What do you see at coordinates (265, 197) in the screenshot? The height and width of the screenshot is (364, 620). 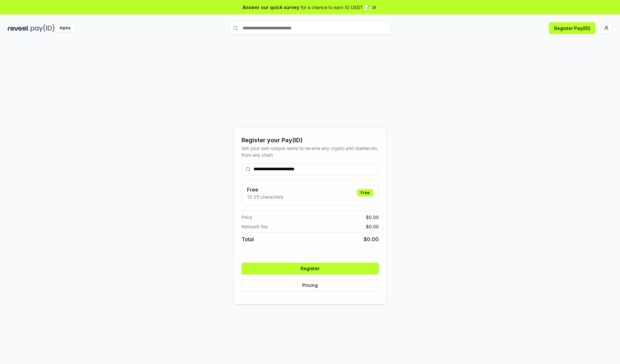 I see `p: 13-25 characters` at bounding box center [265, 197].